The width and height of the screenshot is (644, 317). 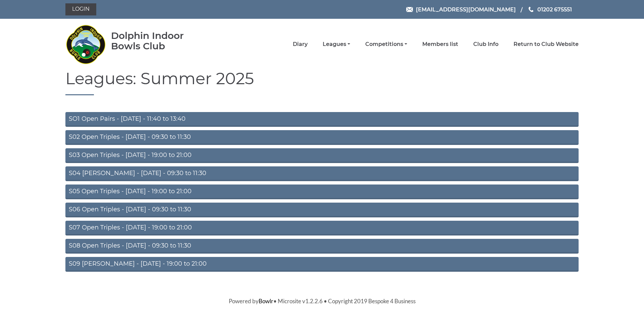 I want to click on img: Email, so click(x=410, y=9).